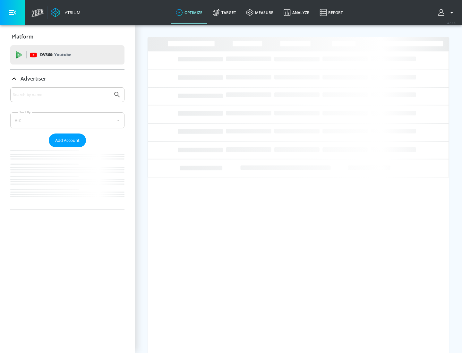  I want to click on div: Atrium, so click(71, 13).